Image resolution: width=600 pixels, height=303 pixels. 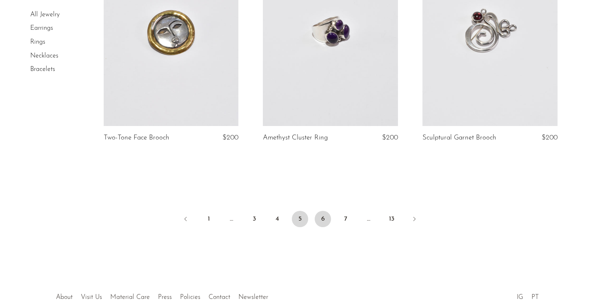 What do you see at coordinates (130, 298) in the screenshot?
I see `a: Material Care` at bounding box center [130, 298].